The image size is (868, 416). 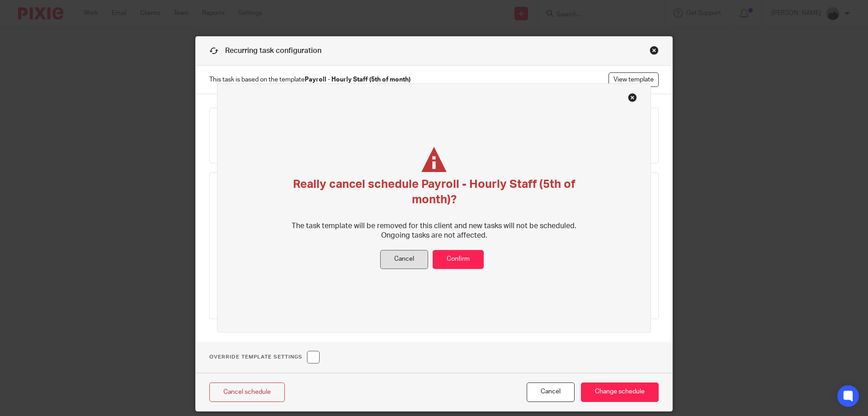 What do you see at coordinates (264, 357) in the screenshot?
I see `h1: Override Template Settings` at bounding box center [264, 357].